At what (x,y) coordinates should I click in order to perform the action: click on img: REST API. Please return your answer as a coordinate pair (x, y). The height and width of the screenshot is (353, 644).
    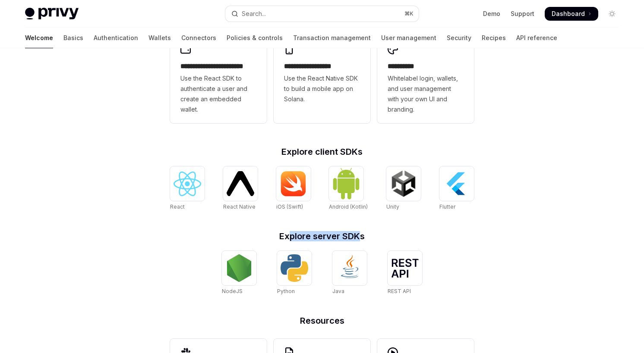
    Looking at the image, I should click on (405, 268).